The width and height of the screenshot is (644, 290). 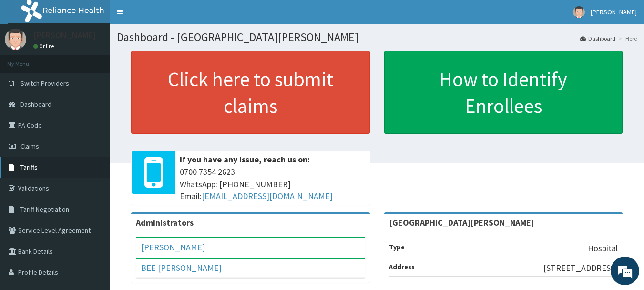 What do you see at coordinates (45, 83) in the screenshot?
I see `span: Switch Providers` at bounding box center [45, 83].